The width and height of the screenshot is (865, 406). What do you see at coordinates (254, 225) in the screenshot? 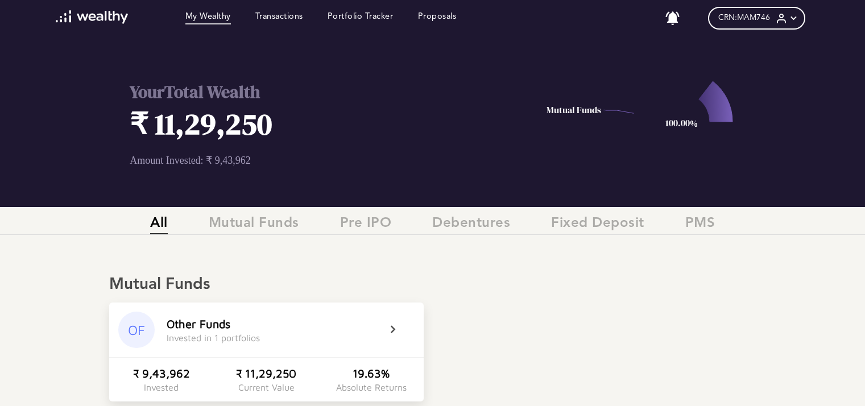
I see `span: Mutual Funds` at bounding box center [254, 225].